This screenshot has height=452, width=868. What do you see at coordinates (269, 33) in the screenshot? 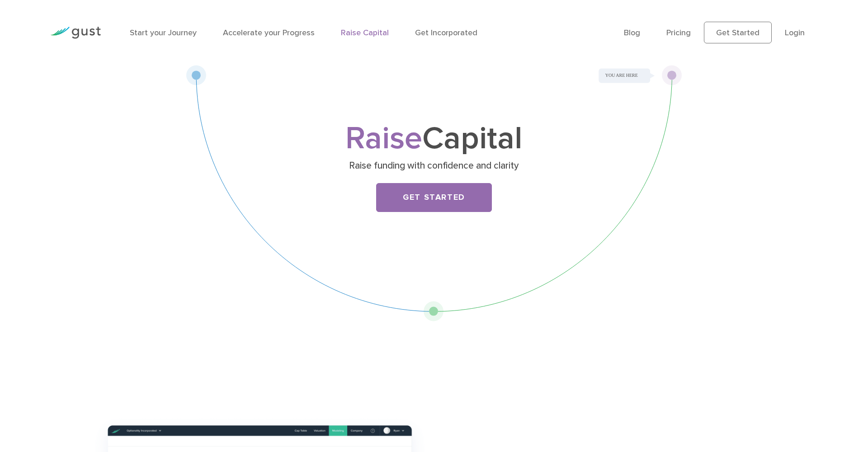
I see `a: Accelerate your Progress` at bounding box center [269, 33].